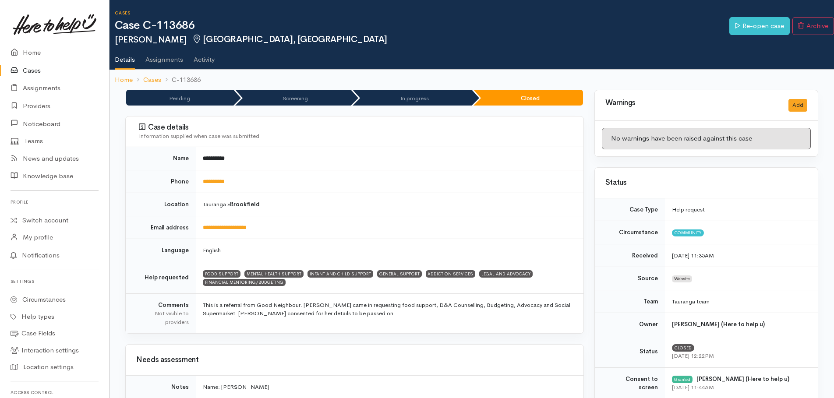 Image resolution: width=834 pixels, height=398 pixels. Describe the element at coordinates (274, 274) in the screenshot. I see `span: MENTAL HEALTH SUPPORT` at that location.